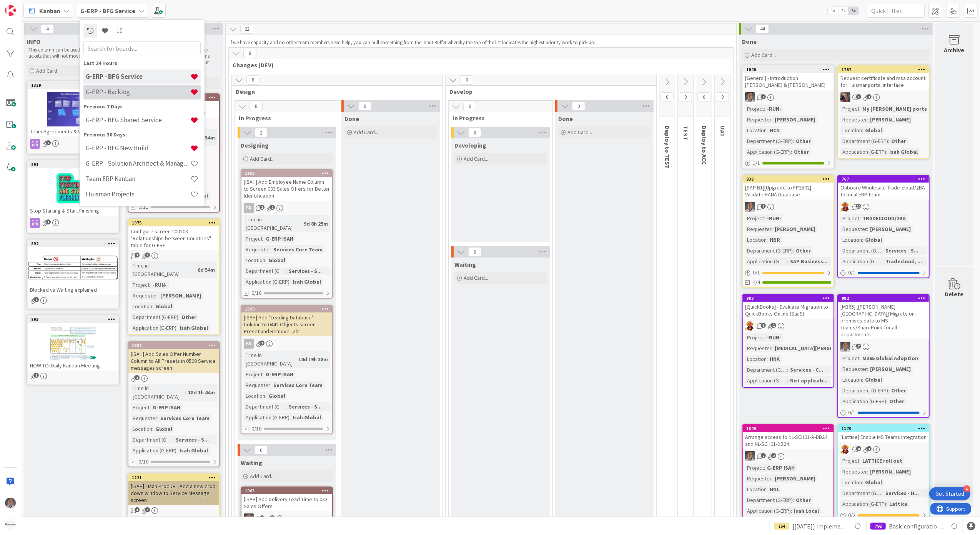 The height and width of the screenshot is (535, 980). What do you see at coordinates (774, 109) in the screenshot?
I see `div: -RUN-` at bounding box center [774, 109].